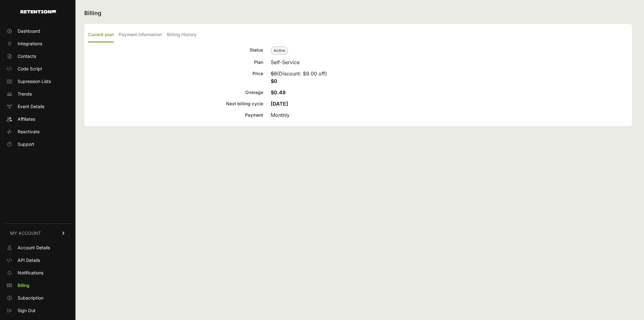  I want to click on a: Dashboard, so click(38, 31).